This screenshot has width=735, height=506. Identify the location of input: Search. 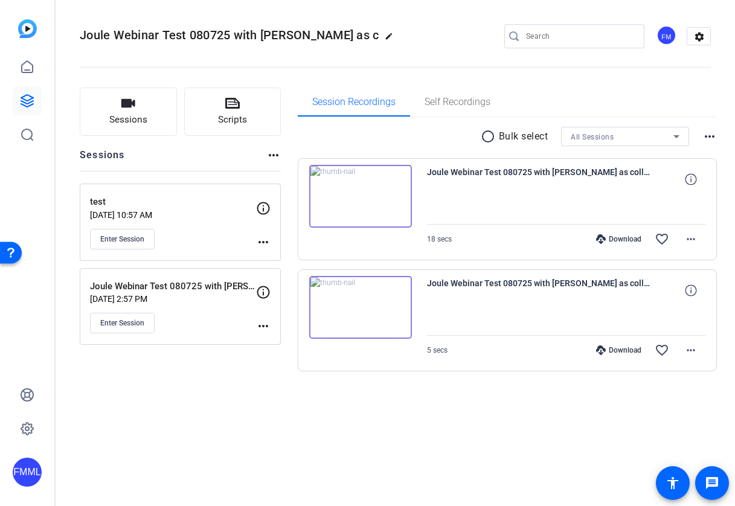
(580, 36).